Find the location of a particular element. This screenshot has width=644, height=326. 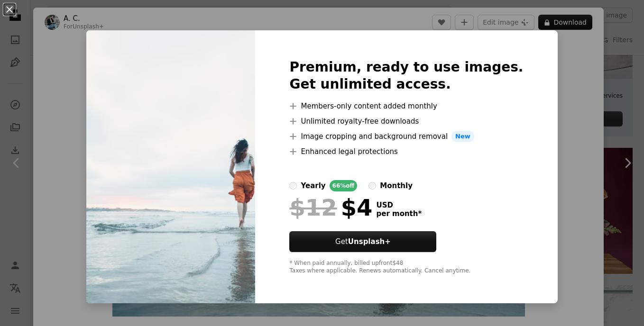

li: Members-only content added monthly is located at coordinates (406, 106).